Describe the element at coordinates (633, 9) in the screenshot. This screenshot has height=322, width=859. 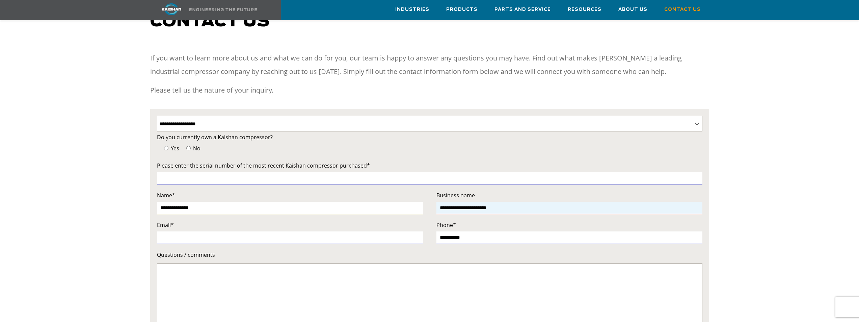
I see `a: About Us` at that location.